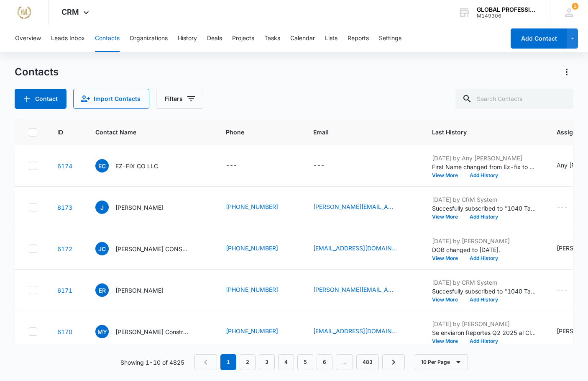 The image size is (588, 381). Describe the element at coordinates (187, 38) in the screenshot. I see `button: History` at that location.